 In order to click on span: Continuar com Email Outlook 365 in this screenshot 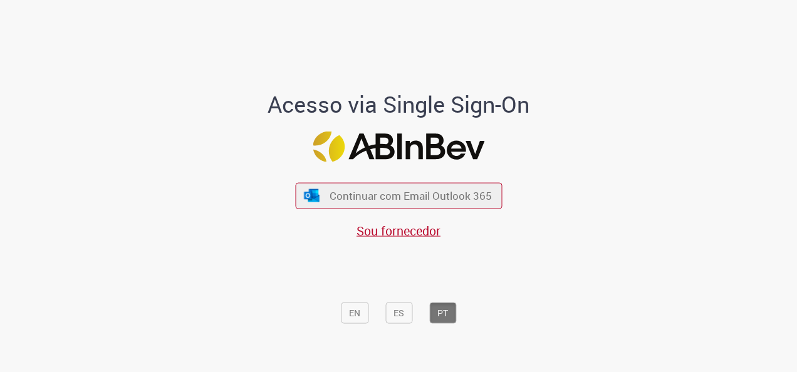, I will do `click(410, 195)`.